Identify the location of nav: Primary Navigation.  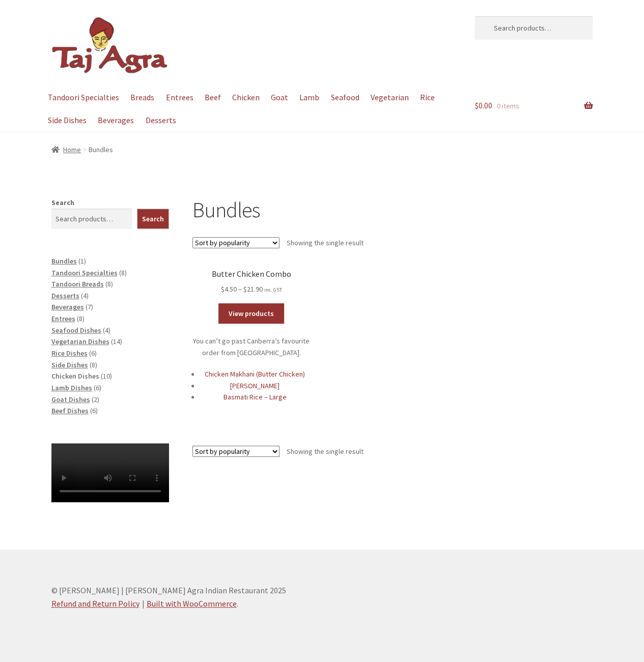
(252, 109).